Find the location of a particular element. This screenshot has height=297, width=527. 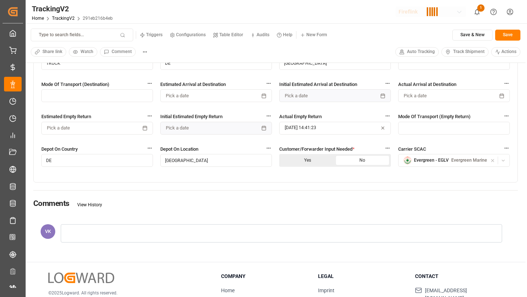

small: Triggers is located at coordinates (154, 35).